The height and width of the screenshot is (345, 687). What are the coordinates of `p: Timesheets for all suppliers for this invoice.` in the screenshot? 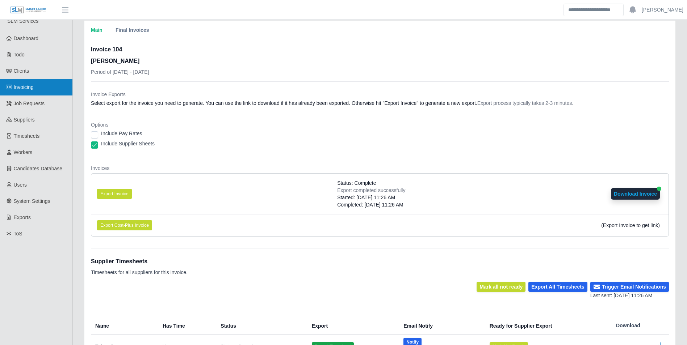 It's located at (139, 273).